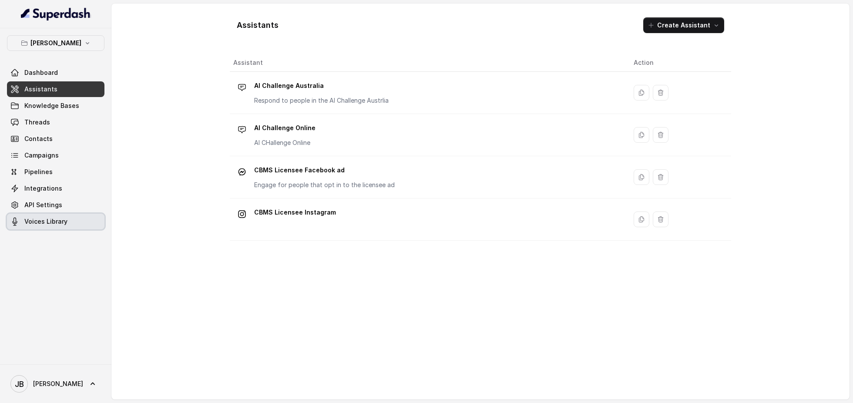  I want to click on button: Create Assistant, so click(684, 25).